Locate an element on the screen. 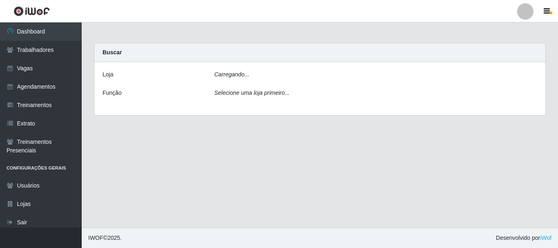 The width and height of the screenshot is (558, 248). strong: Buscar is located at coordinates (112, 52).